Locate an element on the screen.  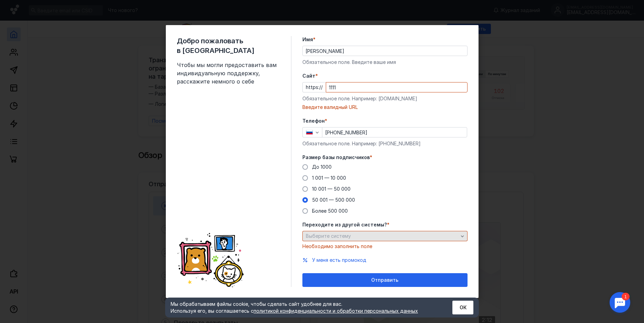
div: Необходимо заполнить поле is located at coordinates (385, 246).